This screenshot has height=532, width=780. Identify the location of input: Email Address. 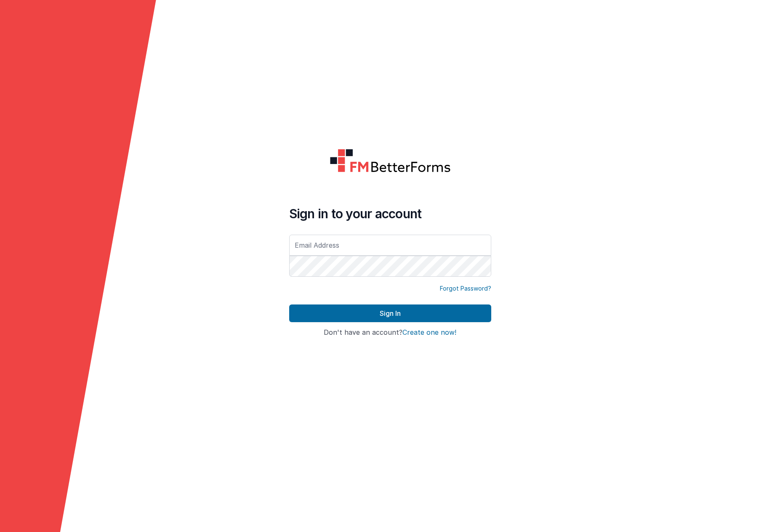
(390, 245).